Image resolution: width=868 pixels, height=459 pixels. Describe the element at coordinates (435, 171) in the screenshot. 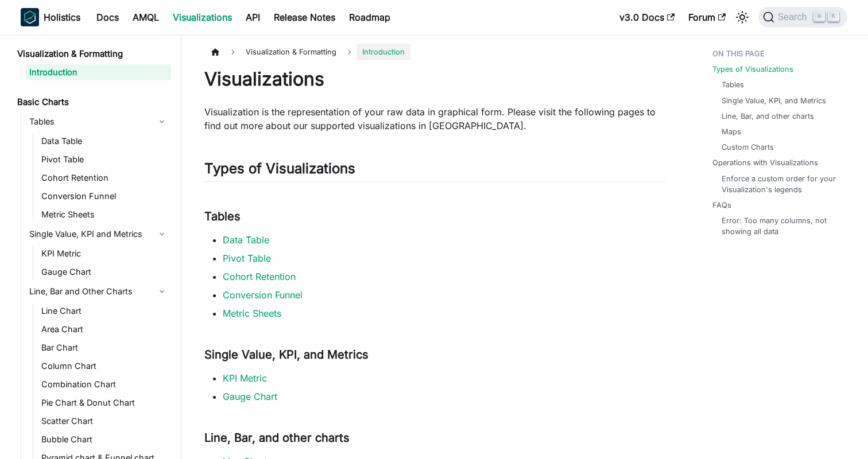

I see `h2: Types of Visualizations` at that location.